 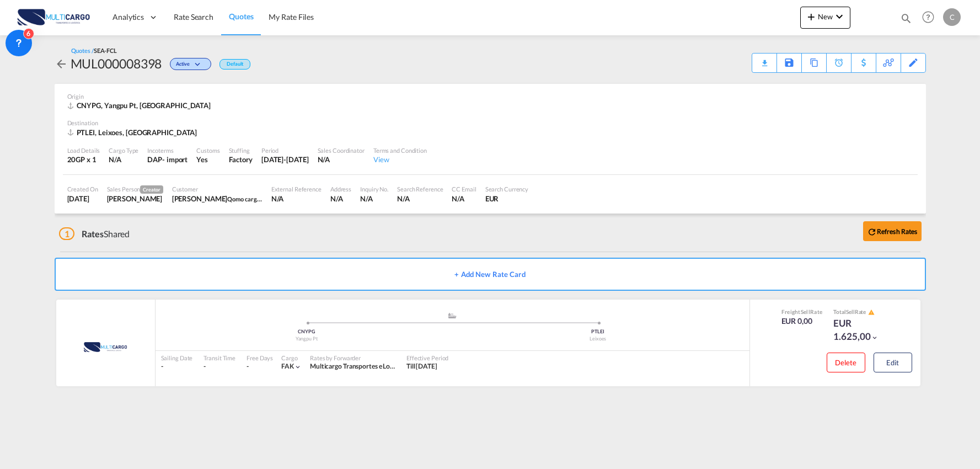 What do you see at coordinates (175, 159) in the screenshot?
I see `div: - import` at bounding box center [175, 159].